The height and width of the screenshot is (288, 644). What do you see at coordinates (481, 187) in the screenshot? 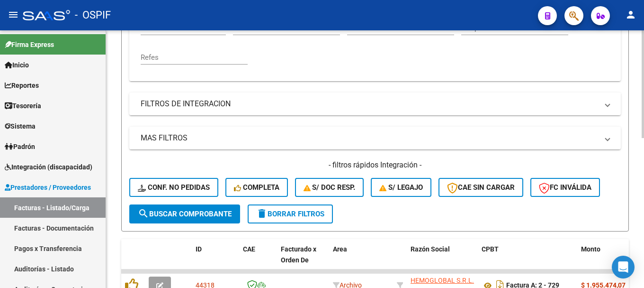
I see `button: CAE SIN CARGAR` at bounding box center [481, 187].